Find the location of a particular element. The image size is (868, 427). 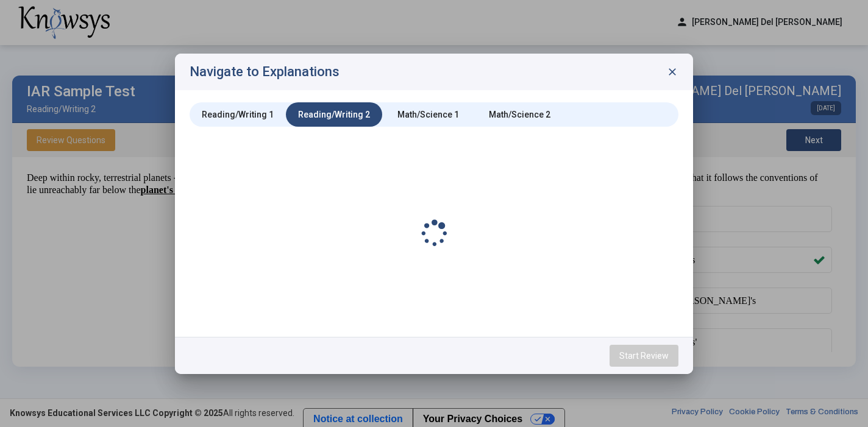

span: close is located at coordinates (673, 72).